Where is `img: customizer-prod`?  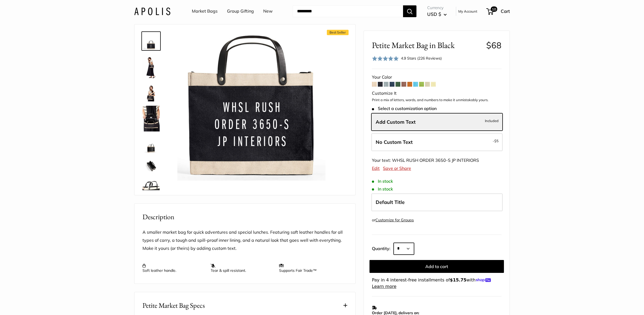 img: customizer-prod is located at coordinates (251, 106).